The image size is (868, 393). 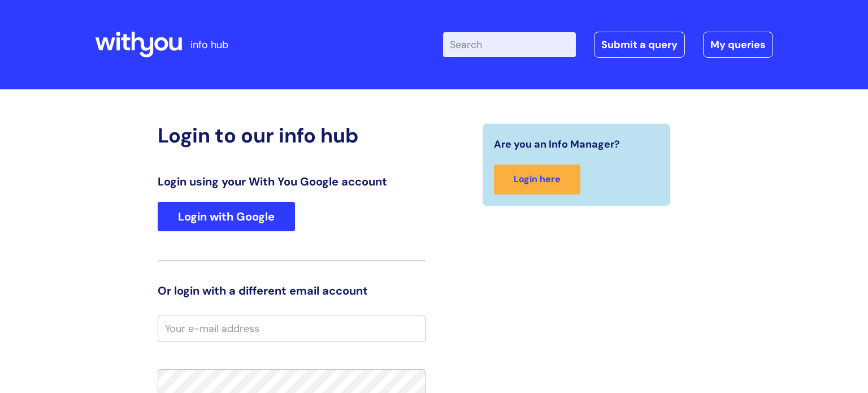 I want to click on a: My queries, so click(x=738, y=45).